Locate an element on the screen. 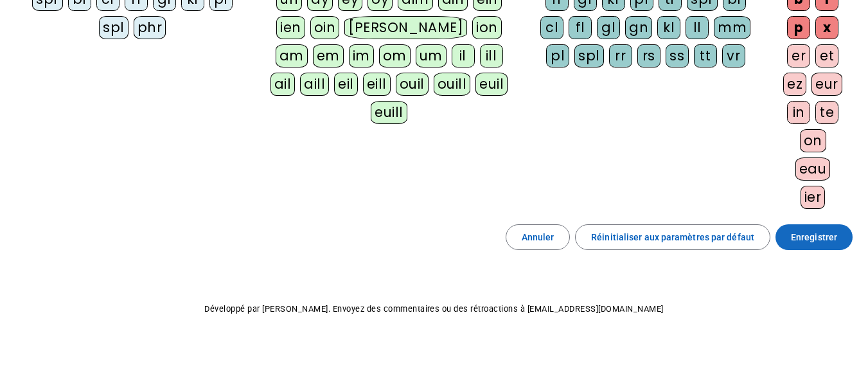 This screenshot has height=385, width=868. div: euill is located at coordinates (388, 112).